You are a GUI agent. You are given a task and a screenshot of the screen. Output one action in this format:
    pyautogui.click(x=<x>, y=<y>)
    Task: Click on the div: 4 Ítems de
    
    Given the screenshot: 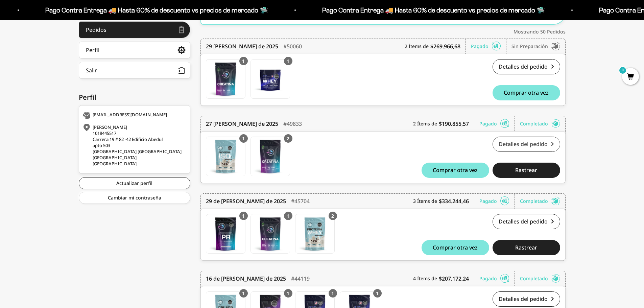 What is the action you would take?
    pyautogui.click(x=444, y=279)
    